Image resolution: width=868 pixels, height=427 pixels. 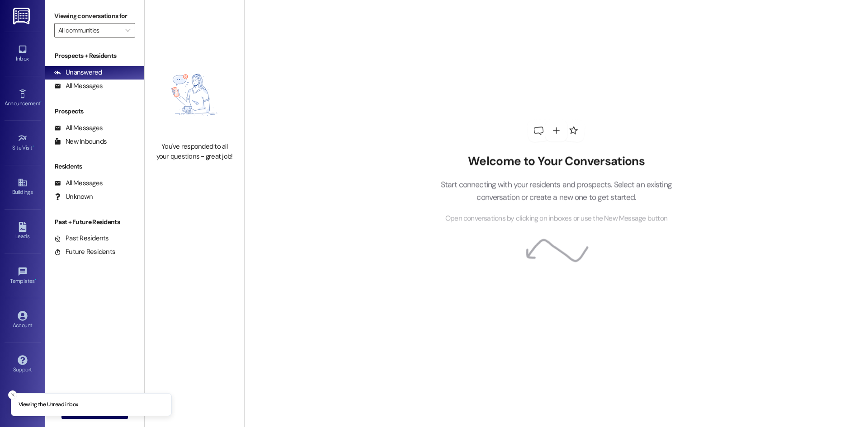 What do you see at coordinates (94, 167) in the screenshot?
I see `div: Residents` at bounding box center [94, 167].